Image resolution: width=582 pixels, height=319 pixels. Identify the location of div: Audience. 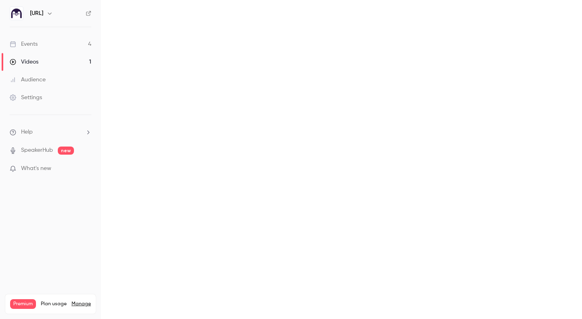
(27, 80).